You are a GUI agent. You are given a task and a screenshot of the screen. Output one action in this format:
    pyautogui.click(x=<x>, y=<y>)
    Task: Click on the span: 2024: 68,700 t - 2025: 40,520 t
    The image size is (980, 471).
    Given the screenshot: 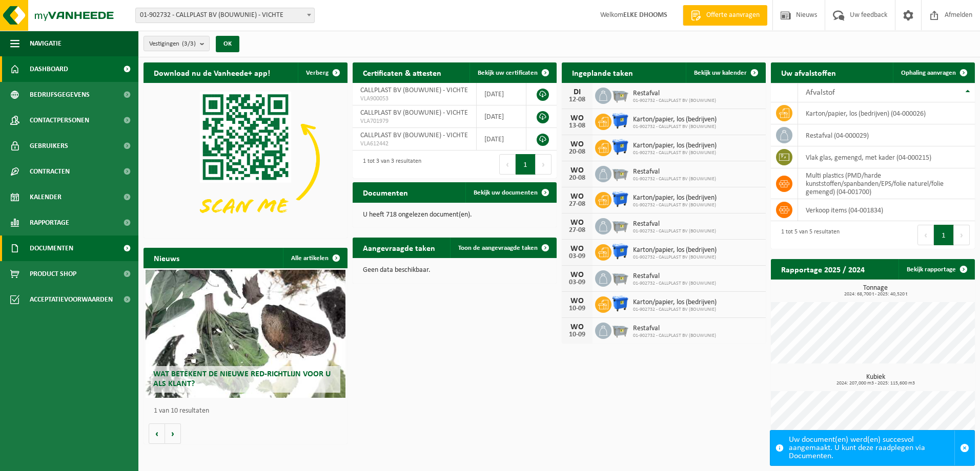 What is the action you would take?
    pyautogui.click(x=875, y=295)
    